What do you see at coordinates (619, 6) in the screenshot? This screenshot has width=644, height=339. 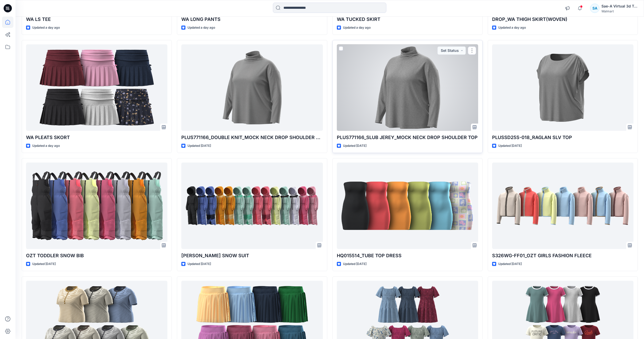 I see `div: Sae-A Virtual 3d Team` at bounding box center [619, 6].